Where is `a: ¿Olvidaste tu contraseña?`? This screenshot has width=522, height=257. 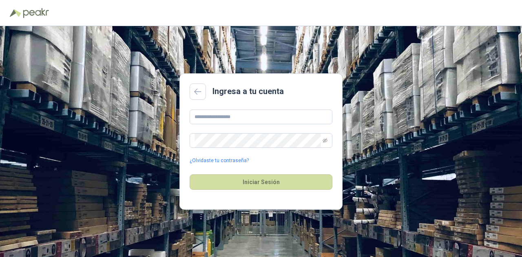
a: ¿Olvidaste tu contraseña? is located at coordinates (219, 161).